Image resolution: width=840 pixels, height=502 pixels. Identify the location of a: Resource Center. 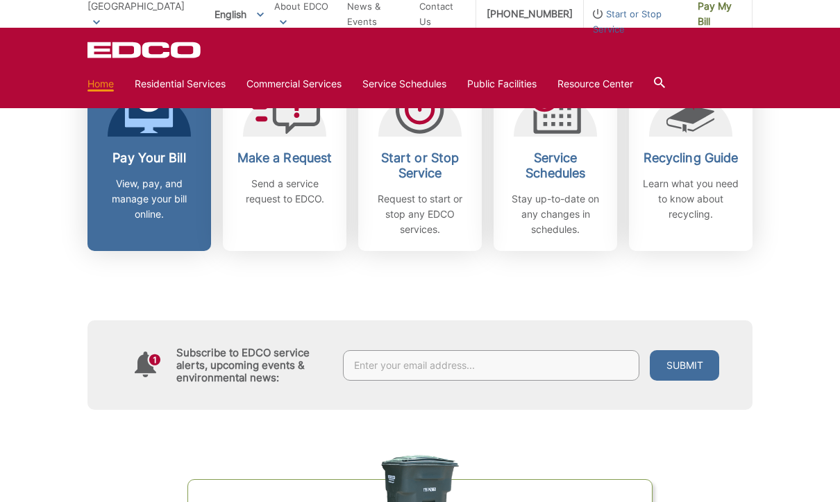
(595, 84).